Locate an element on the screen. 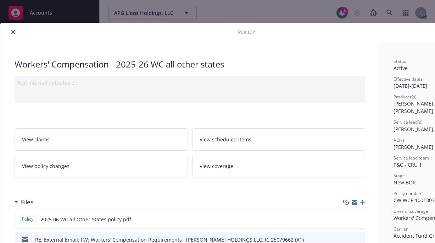 Image resolution: width=435 pixels, height=243 pixels. span: Service lead team is located at coordinates (412, 158).